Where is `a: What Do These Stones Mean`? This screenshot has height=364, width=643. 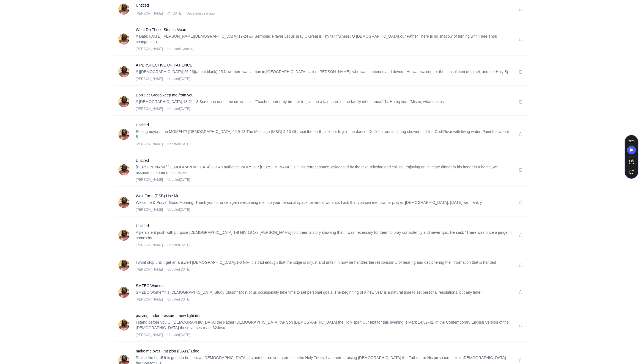
a: What Do These Stones Mean is located at coordinates (324, 29).